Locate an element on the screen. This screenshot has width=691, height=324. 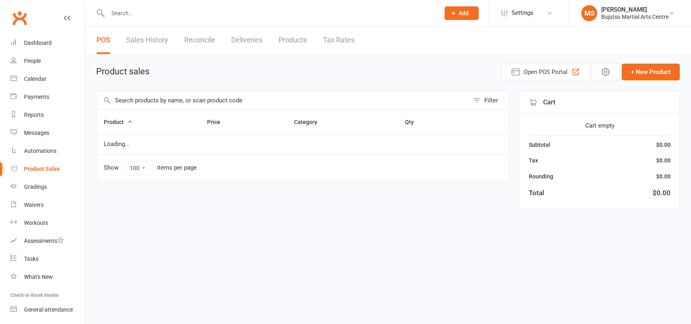
span: Add is located at coordinates (464, 13).